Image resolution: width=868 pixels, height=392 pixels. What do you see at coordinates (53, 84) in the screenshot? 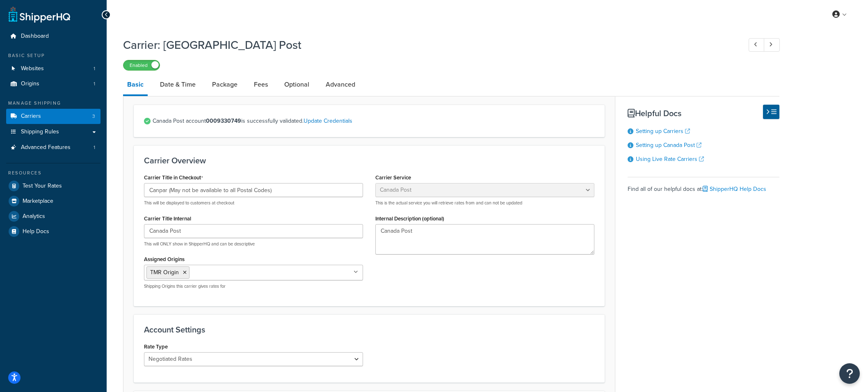
I see `a: Origins1` at bounding box center [53, 84].